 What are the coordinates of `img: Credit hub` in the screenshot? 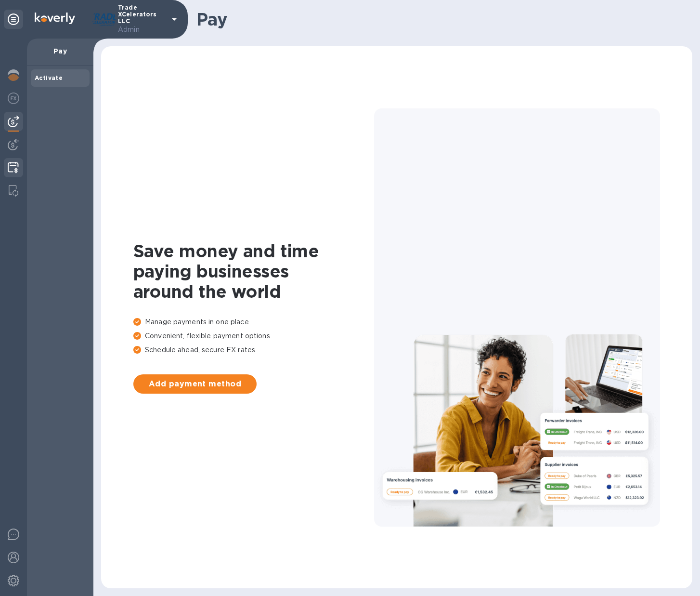 It's located at (13, 167).